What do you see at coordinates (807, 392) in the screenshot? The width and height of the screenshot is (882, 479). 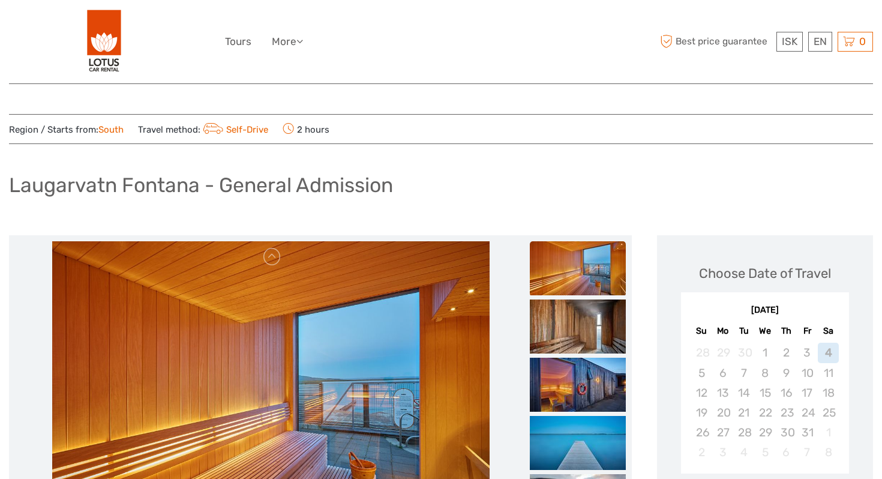 I see `div: Not available Friday, October 17th, 2025` at bounding box center [807, 392].